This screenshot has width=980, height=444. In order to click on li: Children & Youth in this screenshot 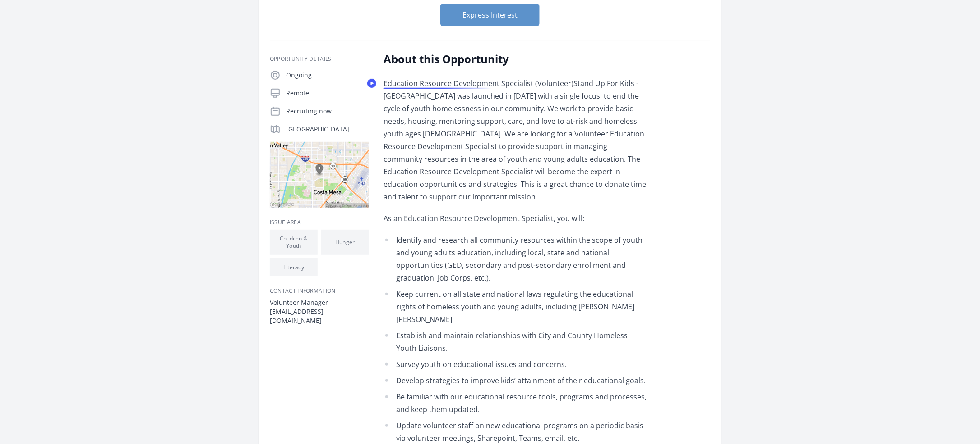, I will do `click(293, 243)`.